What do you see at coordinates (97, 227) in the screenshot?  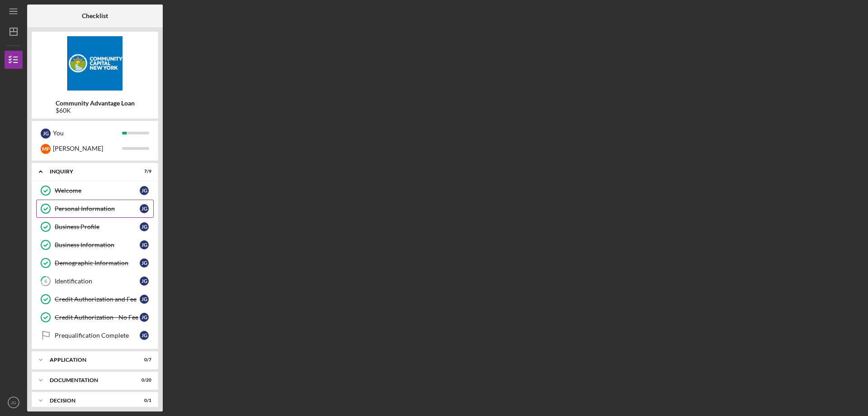 I see `div: Business Profile` at bounding box center [97, 227].